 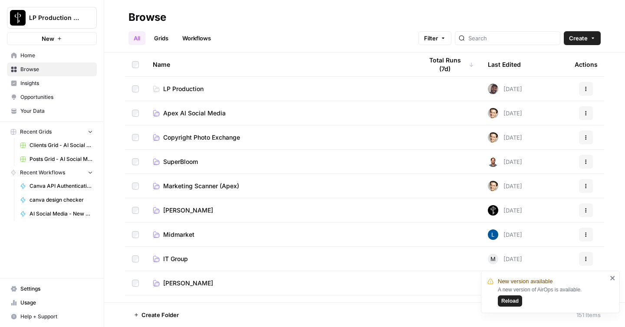 I want to click on a: Usage, so click(x=52, y=303).